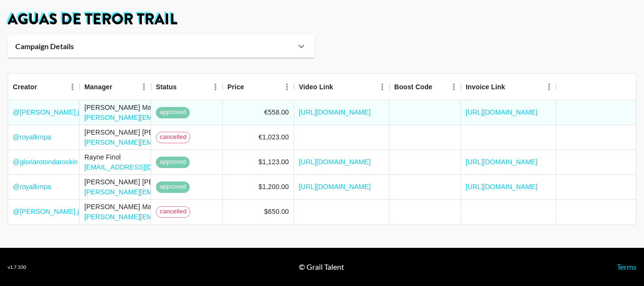 Image resolution: width=644 pixels, height=286 pixels. Describe the element at coordinates (277, 212) in the screenshot. I see `div: $650.00` at that location.